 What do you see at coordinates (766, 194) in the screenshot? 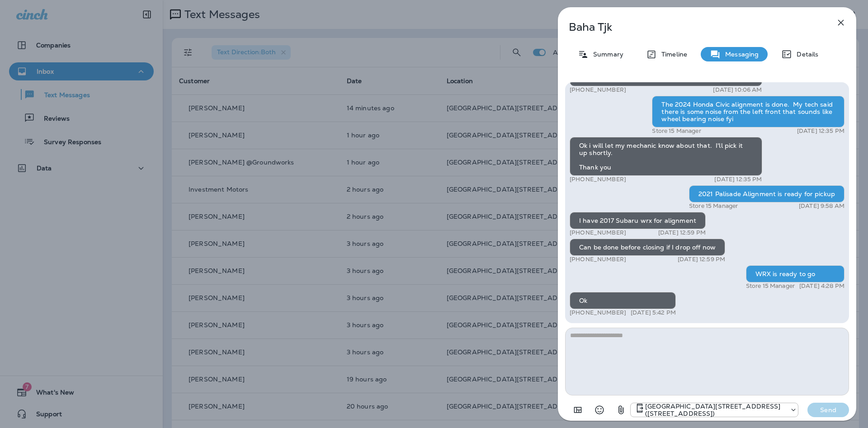
I see `div: 2021 Palisade Alignment is ready for pickup` at bounding box center [766, 194].